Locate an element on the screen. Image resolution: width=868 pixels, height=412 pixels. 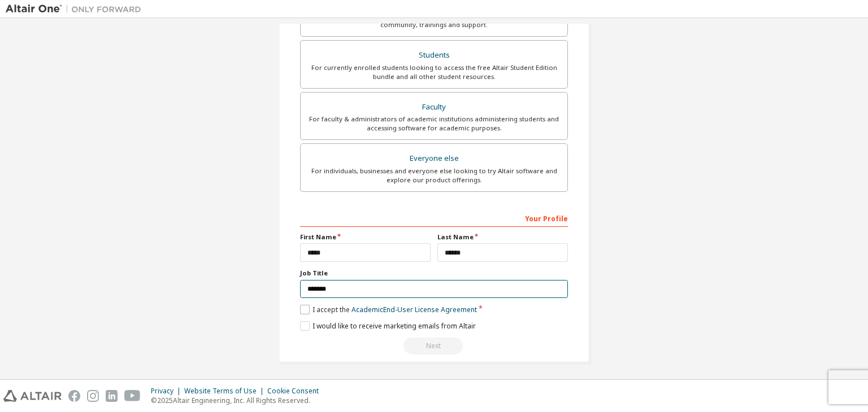
div: For individuals, businesses and everyone else looking to try Altair software and explore our prod... is located at coordinates (434, 176).